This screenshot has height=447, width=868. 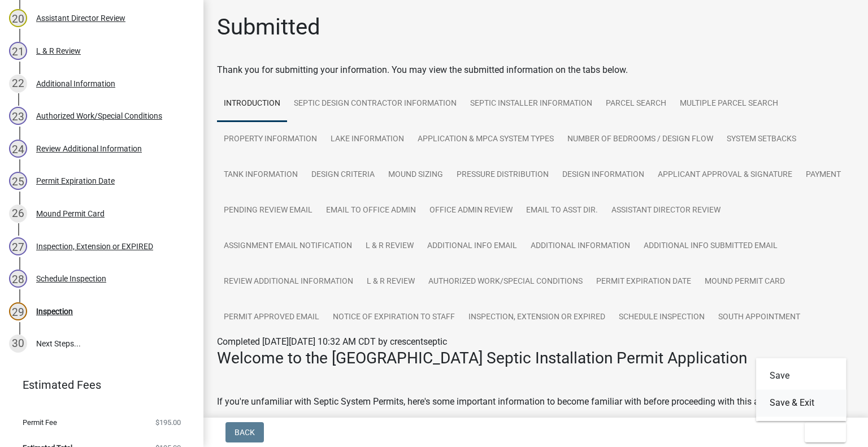 I want to click on a: Email to Asst Dir., so click(x=562, y=211).